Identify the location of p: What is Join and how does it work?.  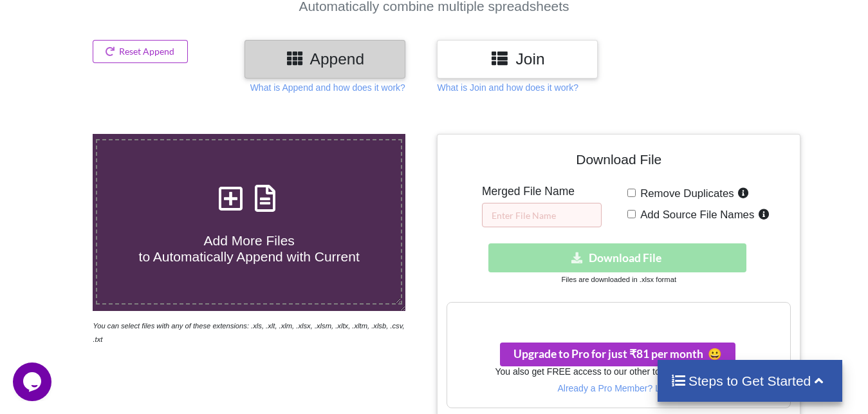
(507, 88).